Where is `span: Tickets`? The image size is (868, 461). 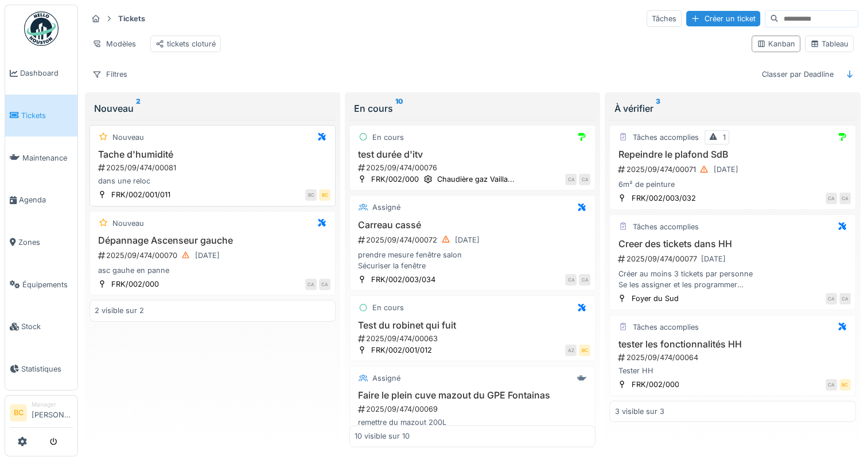
span: Tickets is located at coordinates (47, 115).